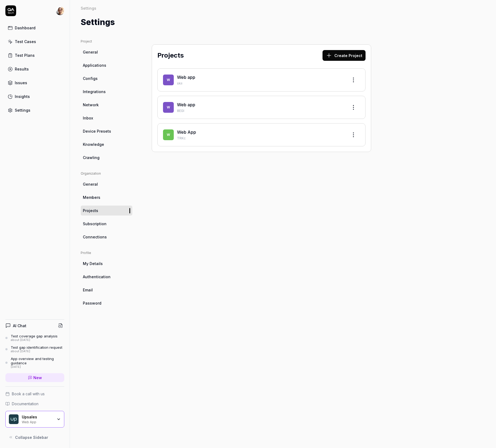 Image resolution: width=496 pixels, height=448 pixels. Describe the element at coordinates (32, 438) in the screenshot. I see `span: Collapse Sidebar` at that location.